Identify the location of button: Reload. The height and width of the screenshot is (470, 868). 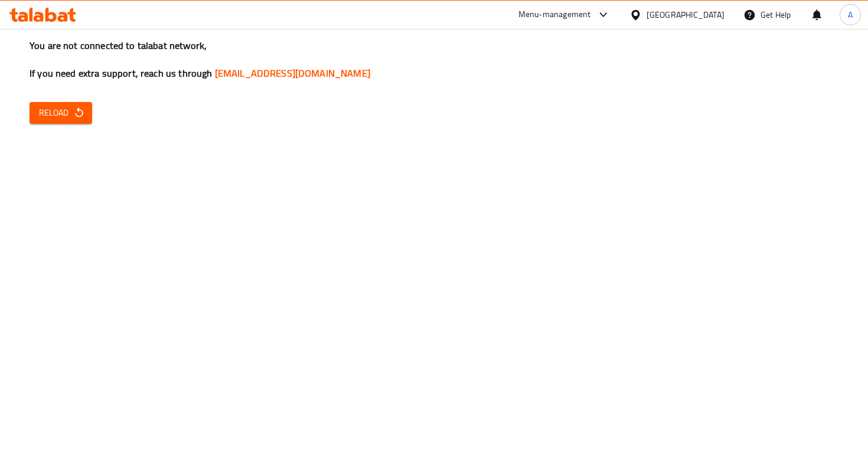
(61, 113).